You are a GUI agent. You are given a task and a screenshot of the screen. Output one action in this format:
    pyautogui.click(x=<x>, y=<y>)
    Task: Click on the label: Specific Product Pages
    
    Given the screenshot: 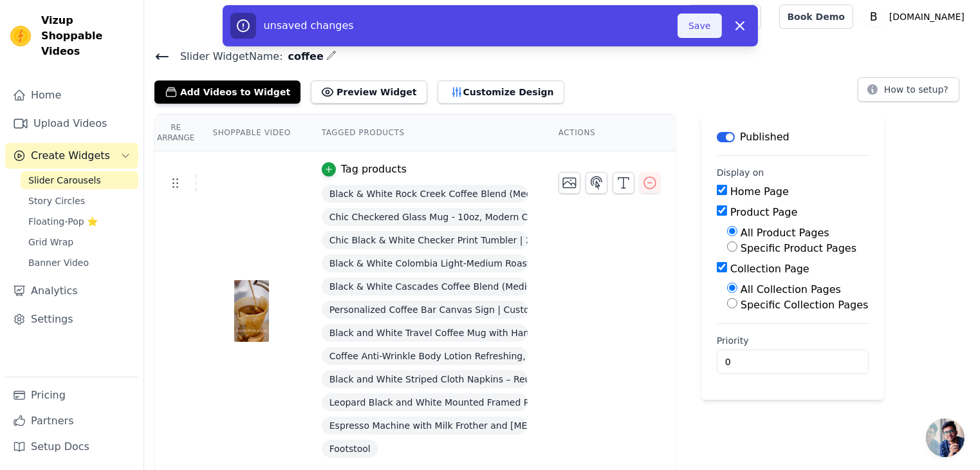 What is the action you would take?
    pyautogui.click(x=799, y=248)
    